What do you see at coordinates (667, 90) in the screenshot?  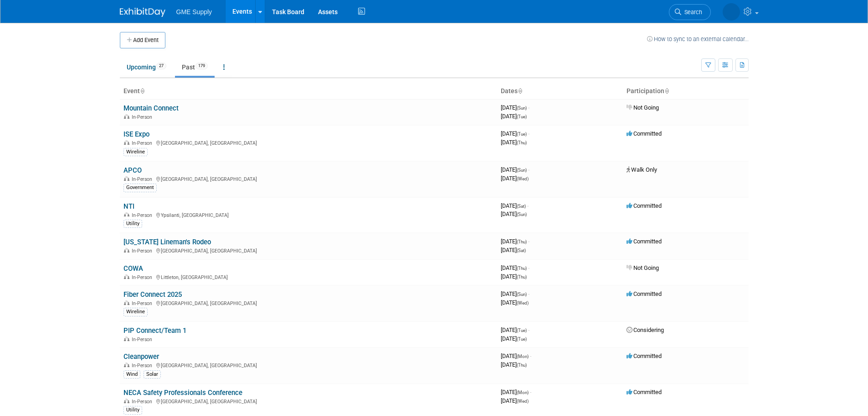 I see `a: Sort by Participation Type` at bounding box center [667, 90].